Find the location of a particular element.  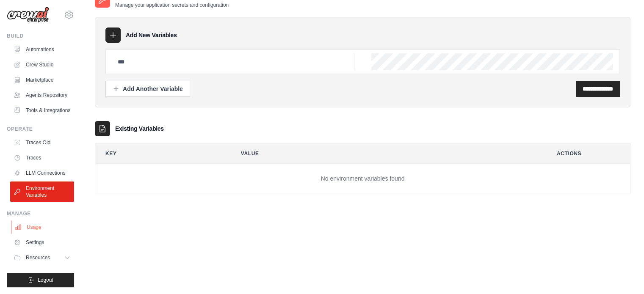

a: LLM Connections is located at coordinates (42, 173).